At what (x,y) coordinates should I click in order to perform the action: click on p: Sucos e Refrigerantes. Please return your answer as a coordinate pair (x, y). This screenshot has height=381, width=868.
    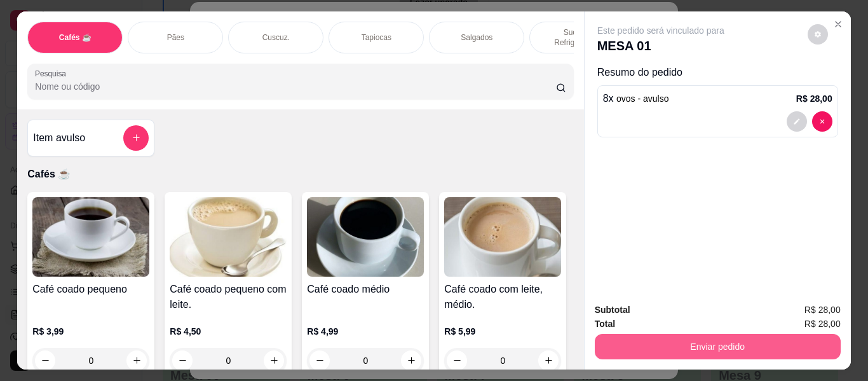
    Looking at the image, I should click on (578, 37).